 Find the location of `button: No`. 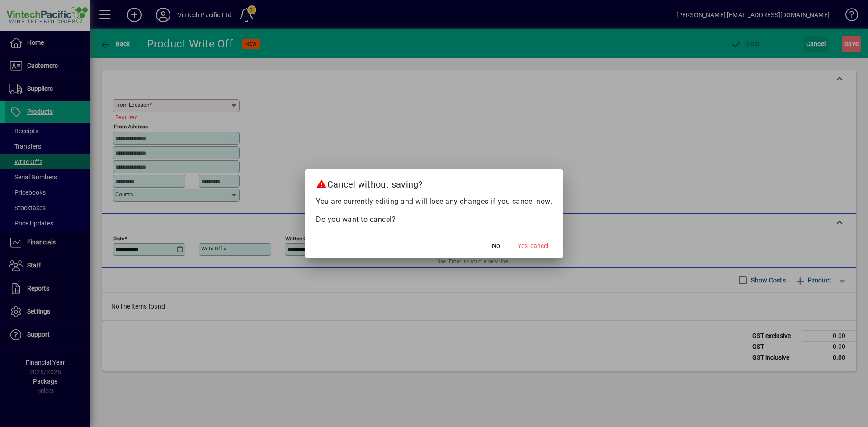

button: No is located at coordinates (496, 246).